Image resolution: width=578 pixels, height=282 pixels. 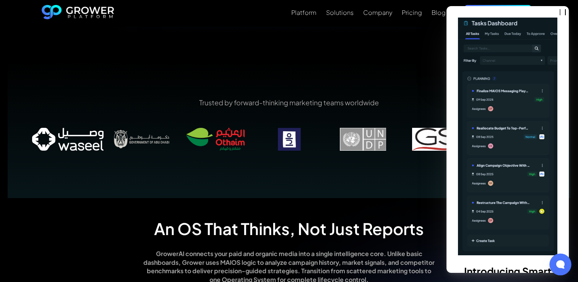 I want to click on a: home, so click(x=78, y=13).